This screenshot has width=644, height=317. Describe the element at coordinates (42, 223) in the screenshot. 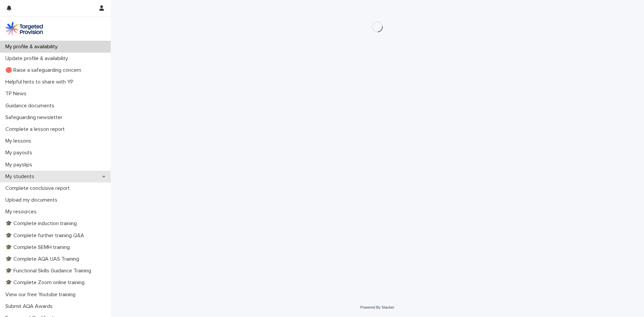

I see `p: 🎓 Complete induction training` at that location.